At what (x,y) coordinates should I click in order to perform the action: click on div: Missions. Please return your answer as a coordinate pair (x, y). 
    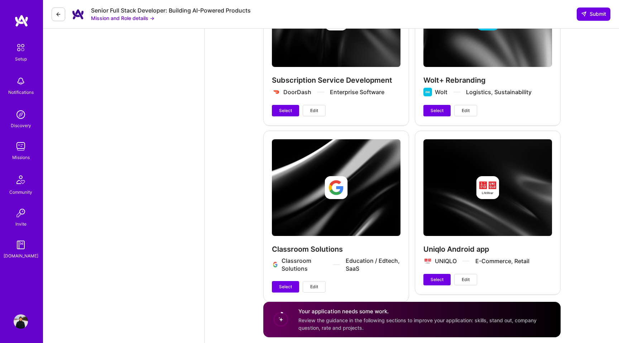
    Looking at the image, I should click on (21, 157).